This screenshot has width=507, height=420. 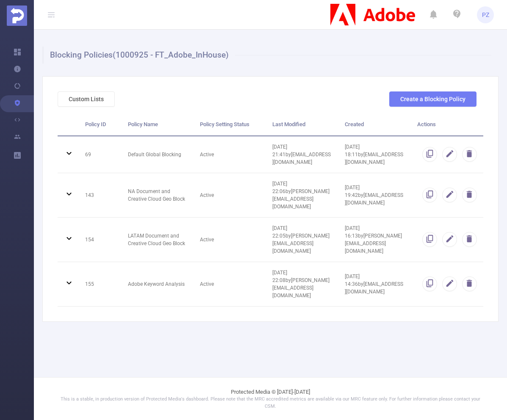 I want to click on td: Adobe Keyword Analysis, so click(x=157, y=284).